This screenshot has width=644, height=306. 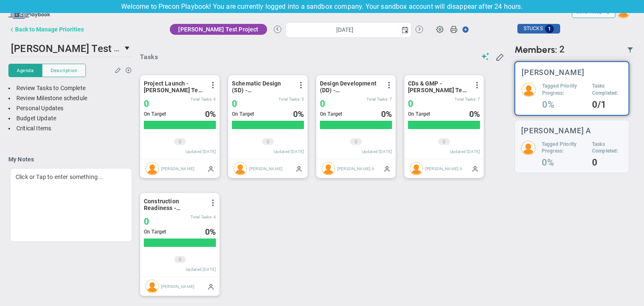 What do you see at coordinates (71, 98) in the screenshot?
I see `div: Review Milestone schedule` at bounding box center [71, 98].